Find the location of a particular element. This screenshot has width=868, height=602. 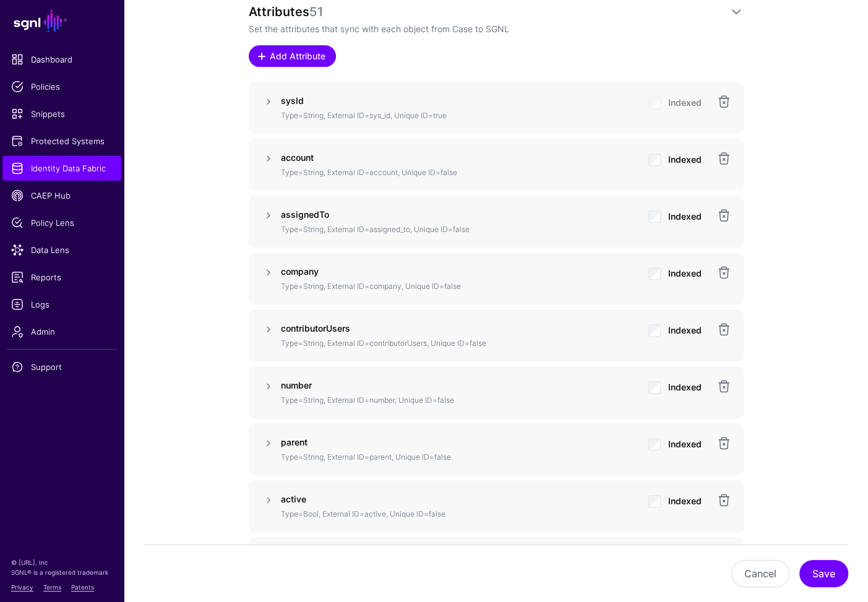

p: Type=Bool, External ID=active, Unique ID=false is located at coordinates (460, 514).